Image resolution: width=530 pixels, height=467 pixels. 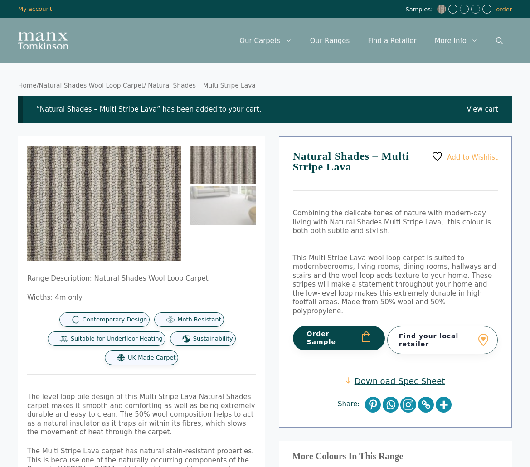 What do you see at coordinates (265, 86) in the screenshot?
I see `nav: Breadcrumb` at bounding box center [265, 86].